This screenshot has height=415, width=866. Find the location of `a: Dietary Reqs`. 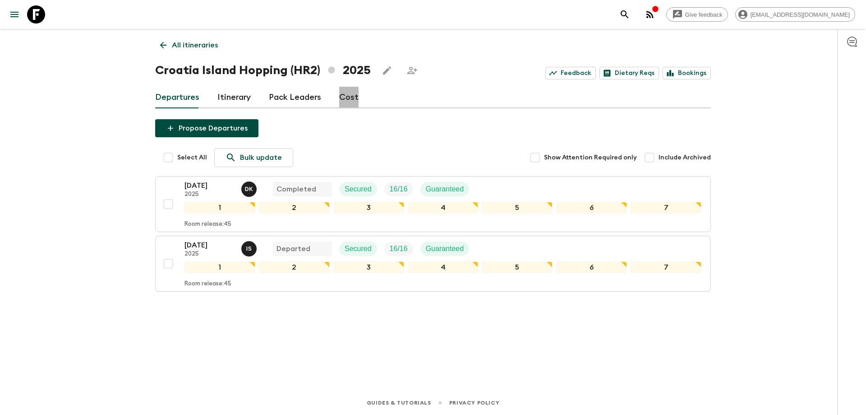

a: Dietary Reqs is located at coordinates (629, 73).